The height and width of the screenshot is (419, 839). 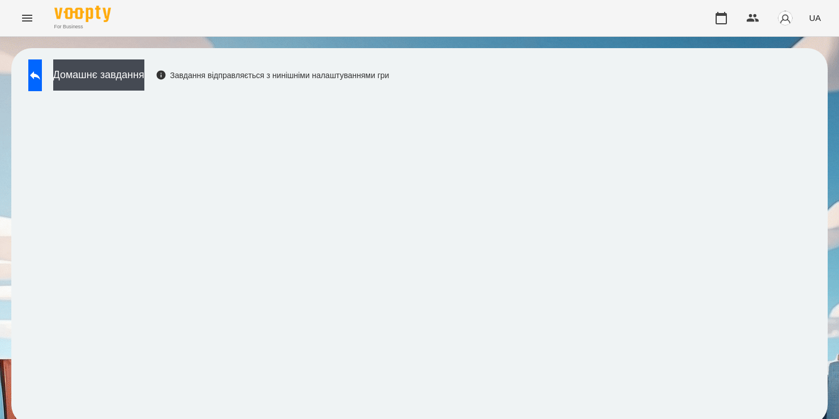 What do you see at coordinates (83, 27) in the screenshot?
I see `span: For Business` at bounding box center [83, 27].